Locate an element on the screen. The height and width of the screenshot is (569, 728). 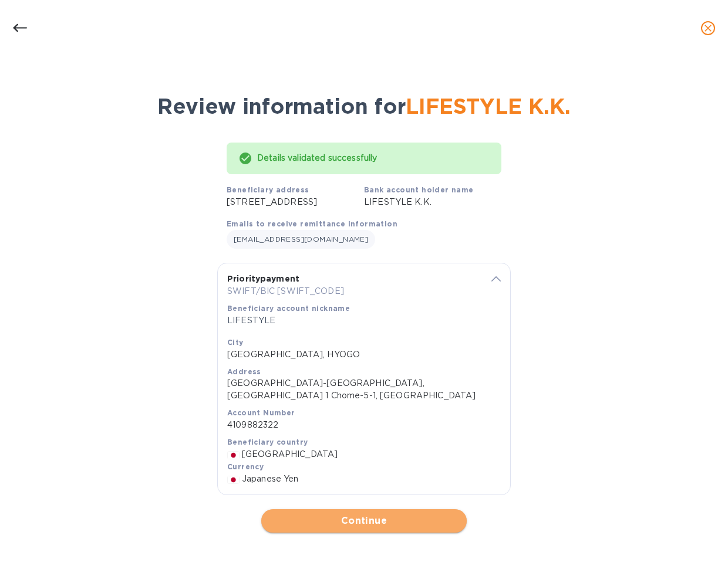
img: JPY is located at coordinates (233, 480).